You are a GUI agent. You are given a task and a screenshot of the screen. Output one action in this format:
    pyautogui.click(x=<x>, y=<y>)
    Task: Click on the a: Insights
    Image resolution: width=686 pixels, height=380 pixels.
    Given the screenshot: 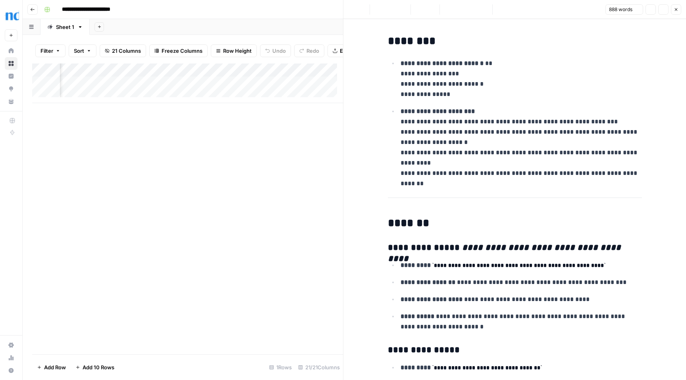 What is the action you would take?
    pyautogui.click(x=11, y=76)
    